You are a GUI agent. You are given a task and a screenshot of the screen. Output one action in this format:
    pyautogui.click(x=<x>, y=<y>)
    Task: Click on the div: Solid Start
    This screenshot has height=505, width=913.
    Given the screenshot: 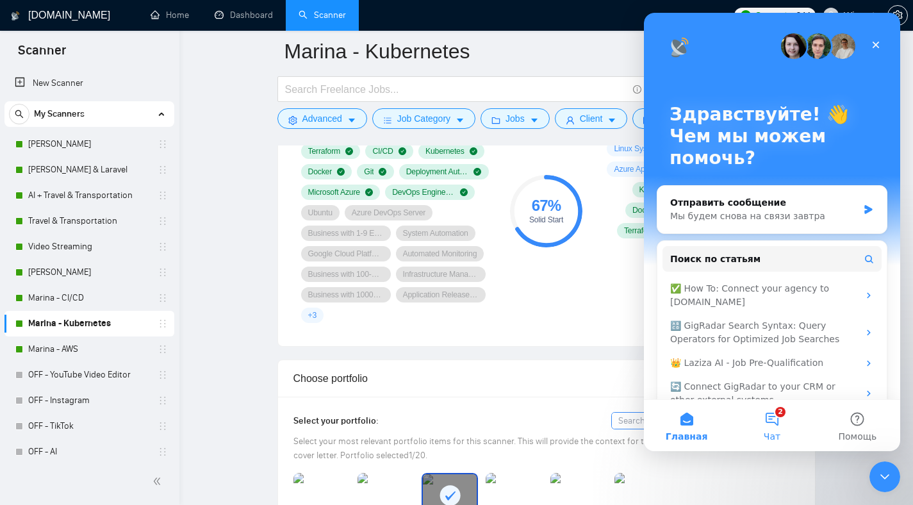 What is the action you would take?
    pyautogui.click(x=546, y=220)
    